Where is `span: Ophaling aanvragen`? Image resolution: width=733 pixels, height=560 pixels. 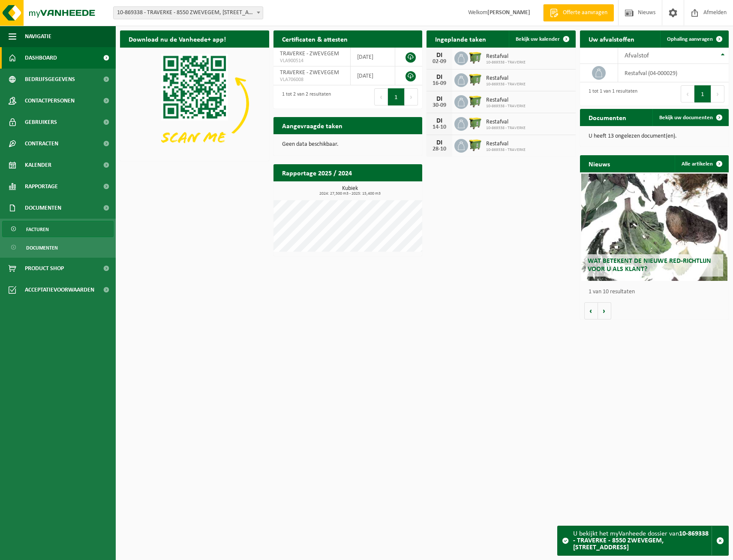
span: Ophaling aanvragen is located at coordinates (690, 39).